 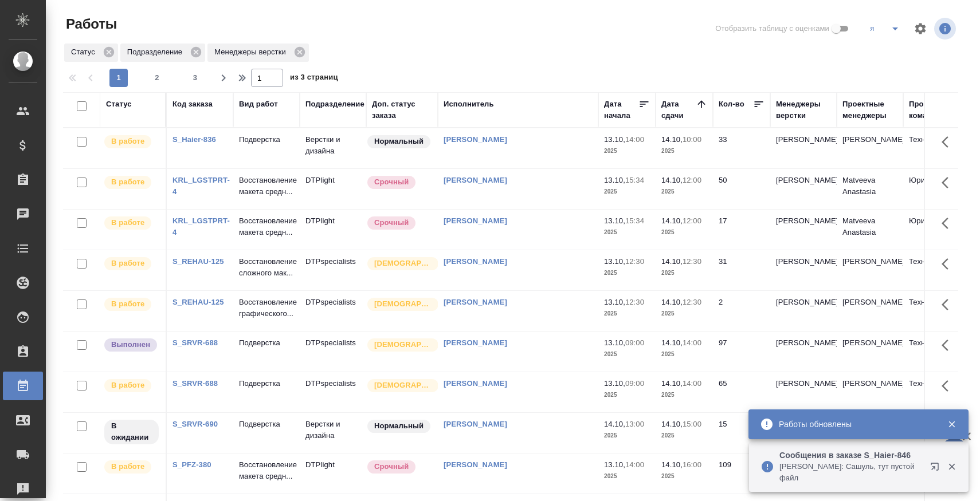 What do you see at coordinates (742, 270) in the screenshot?
I see `td: 31` at bounding box center [742, 270].